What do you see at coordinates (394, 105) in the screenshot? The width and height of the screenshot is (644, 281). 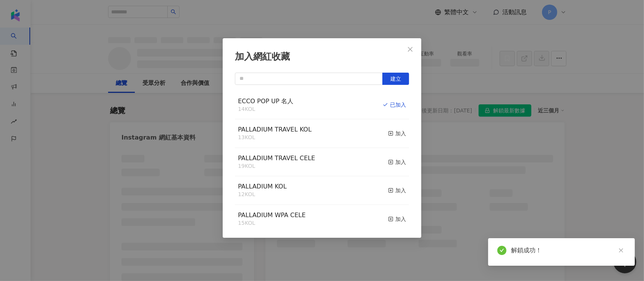 I see `div: 已加入` at bounding box center [394, 105].